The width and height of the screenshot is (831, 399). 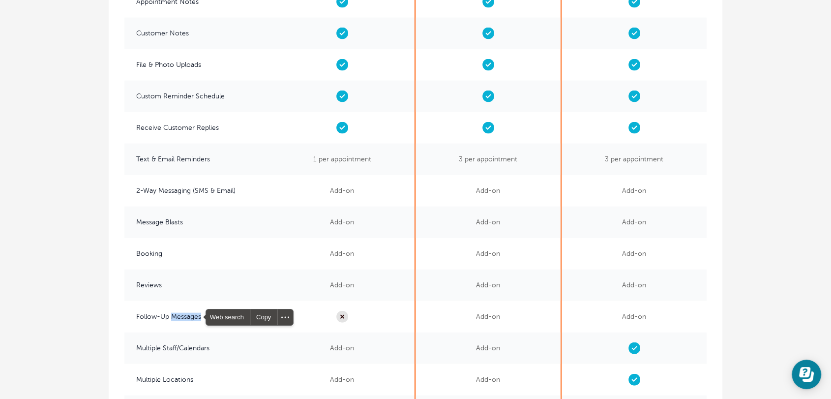 I want to click on span: Text & Email Reminders, so click(x=197, y=159).